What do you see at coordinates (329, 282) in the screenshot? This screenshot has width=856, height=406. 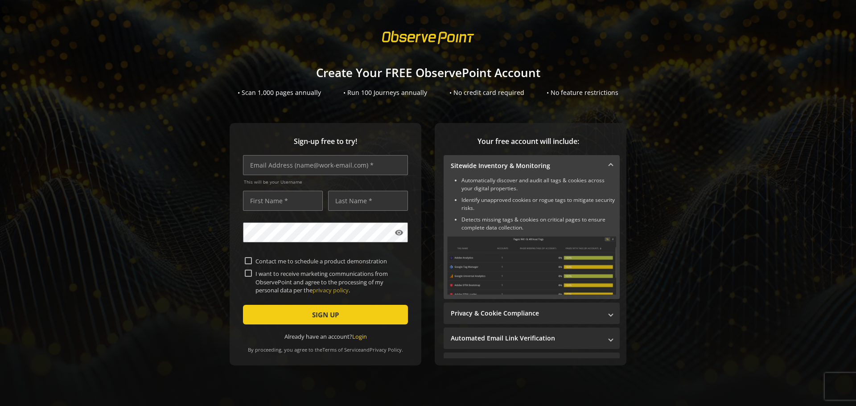 I see `label: I want to receive marketing communications from ObservePoint and agree to the processing of my pe...` at bounding box center [329, 282].